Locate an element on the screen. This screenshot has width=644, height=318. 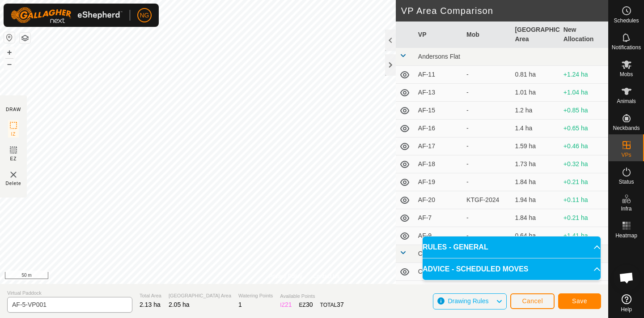
span: Virtual Paddock is located at coordinates (70, 293).